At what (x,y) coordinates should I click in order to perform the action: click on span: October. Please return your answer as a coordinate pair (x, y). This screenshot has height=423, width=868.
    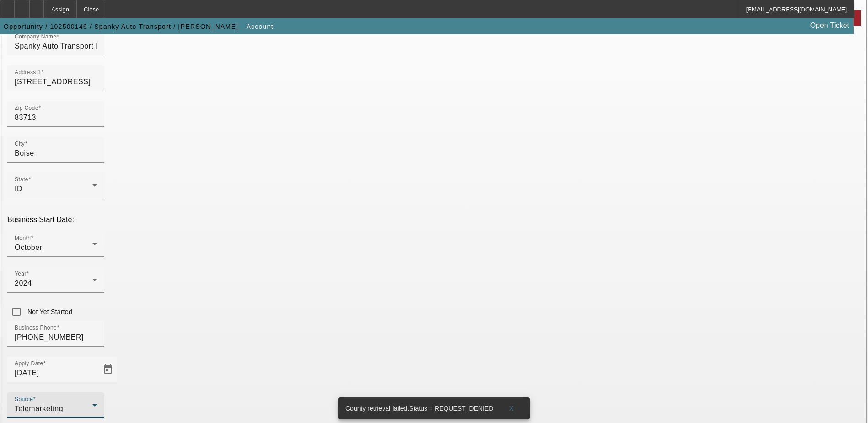
    Looking at the image, I should click on (29, 247).